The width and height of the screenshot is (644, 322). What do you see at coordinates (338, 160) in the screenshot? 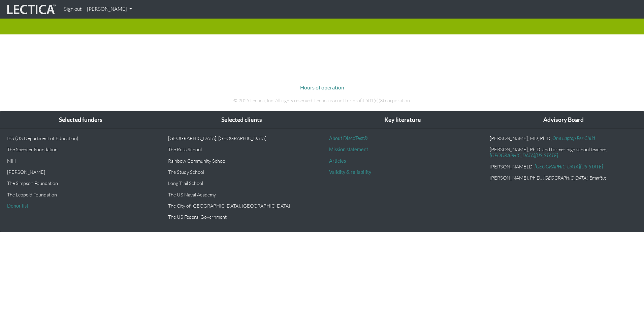
I see `a: Articles` at bounding box center [338, 160].